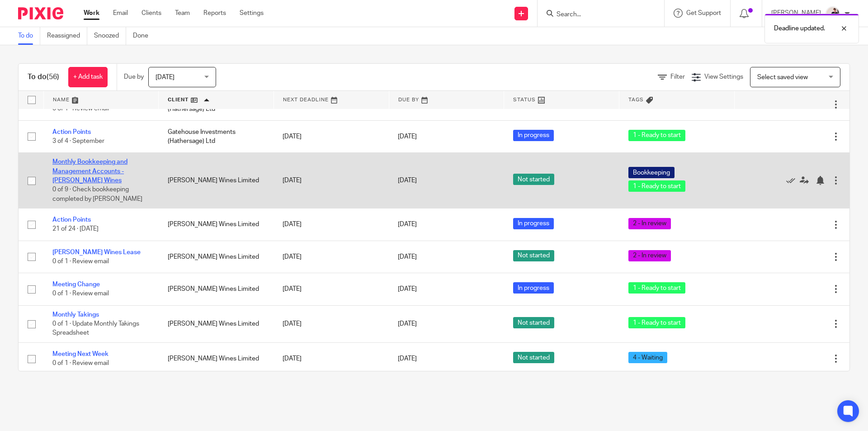 Image resolution: width=868 pixels, height=431 pixels. Describe the element at coordinates (182, 13) in the screenshot. I see `a: Team` at that location.